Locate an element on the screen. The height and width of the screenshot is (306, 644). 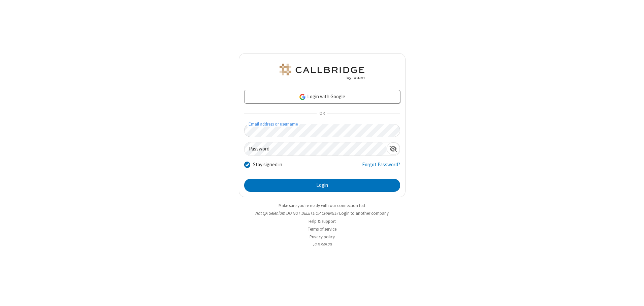
a: Privacy policy is located at coordinates (322, 237).